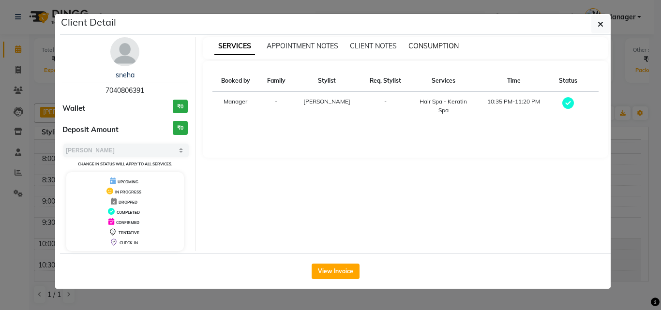 Image resolution: width=661 pixels, height=310 pixels. I want to click on span: CLIENT NOTES, so click(373, 46).